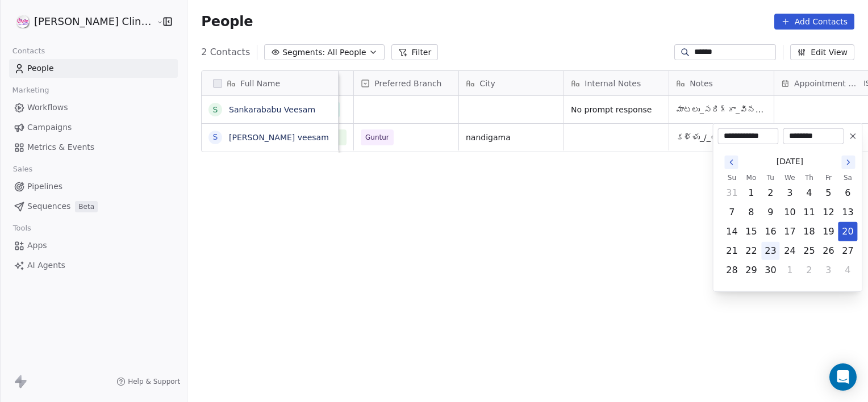 This screenshot has height=402, width=868. Describe the element at coordinates (848, 163) in the screenshot. I see `button: Go to the Next Month` at that location.